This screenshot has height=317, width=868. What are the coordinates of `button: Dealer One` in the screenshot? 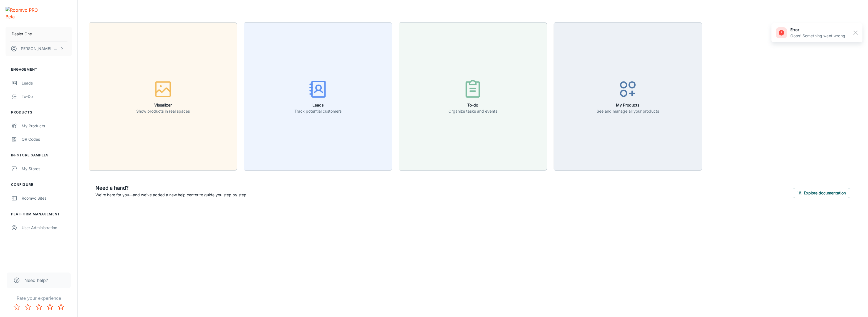 It's located at (38, 34).